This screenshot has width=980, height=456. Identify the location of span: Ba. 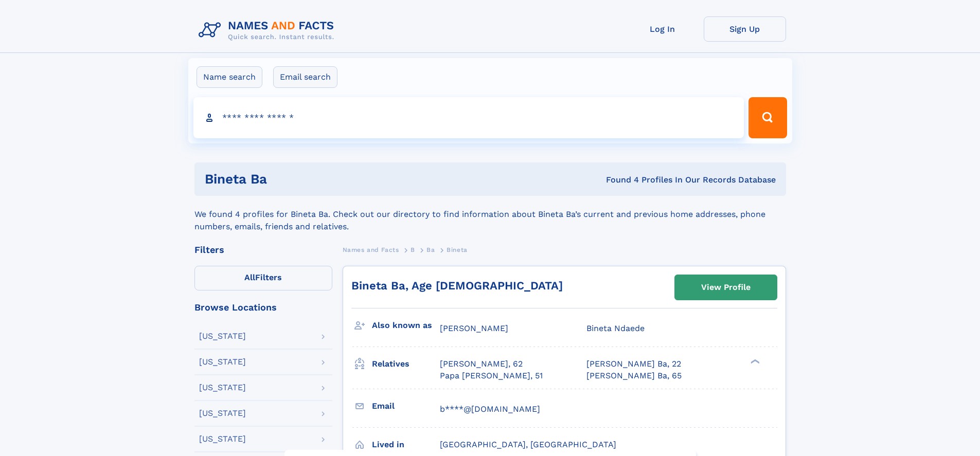
(430, 250).